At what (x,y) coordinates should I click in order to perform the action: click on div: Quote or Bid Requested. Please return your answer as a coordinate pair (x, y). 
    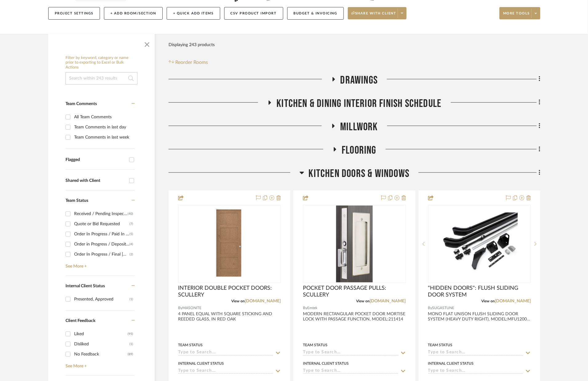
    Looking at the image, I should click on (102, 224).